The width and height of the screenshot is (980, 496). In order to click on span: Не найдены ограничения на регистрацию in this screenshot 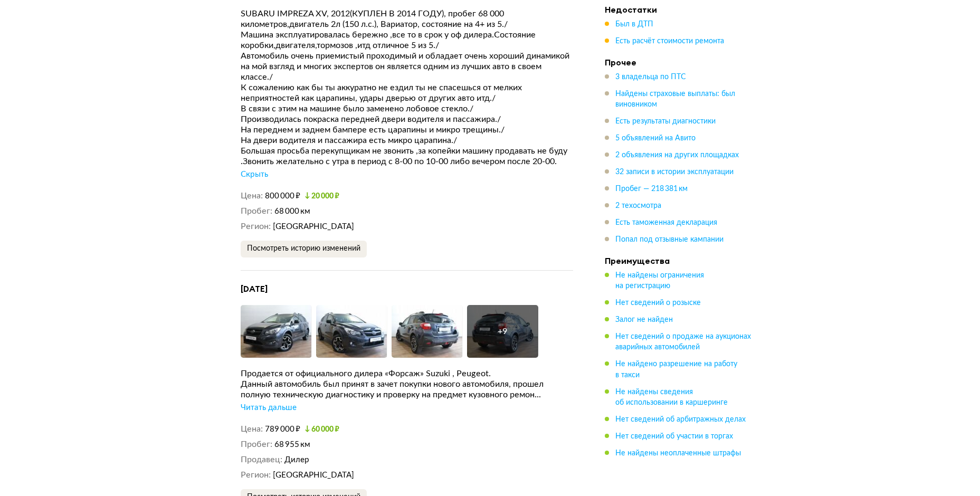, I will do `click(660, 281)`.